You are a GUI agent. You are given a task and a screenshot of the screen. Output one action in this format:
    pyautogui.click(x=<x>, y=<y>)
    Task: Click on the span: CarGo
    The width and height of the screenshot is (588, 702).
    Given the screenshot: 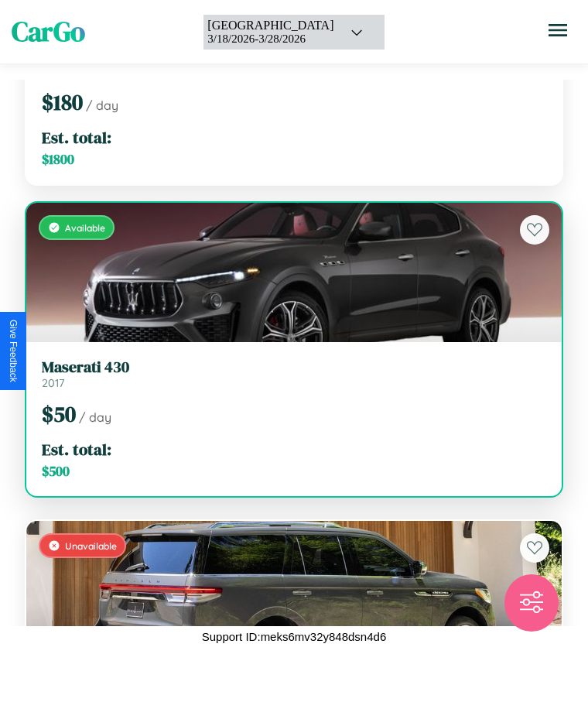 What is the action you would take?
    pyautogui.click(x=48, y=32)
    